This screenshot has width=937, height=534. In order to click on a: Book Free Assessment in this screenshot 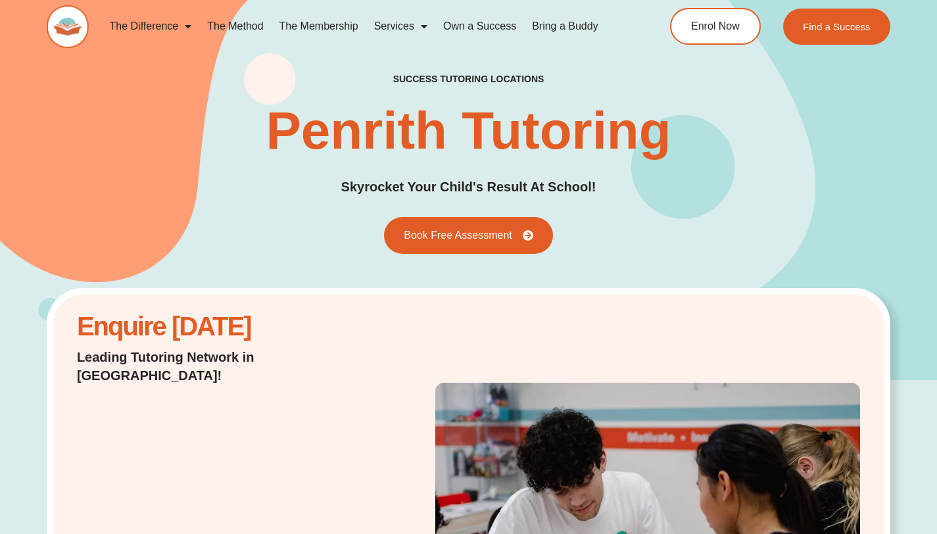, I will do `click(468, 236)`.